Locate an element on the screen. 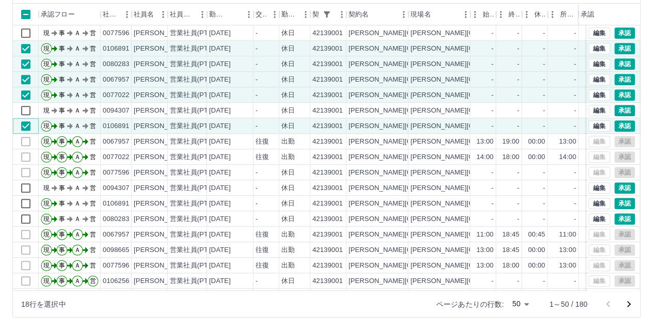 Image resolution: width=653 pixels, height=330 pixels. div: 社員区分 is located at coordinates (188, 14).